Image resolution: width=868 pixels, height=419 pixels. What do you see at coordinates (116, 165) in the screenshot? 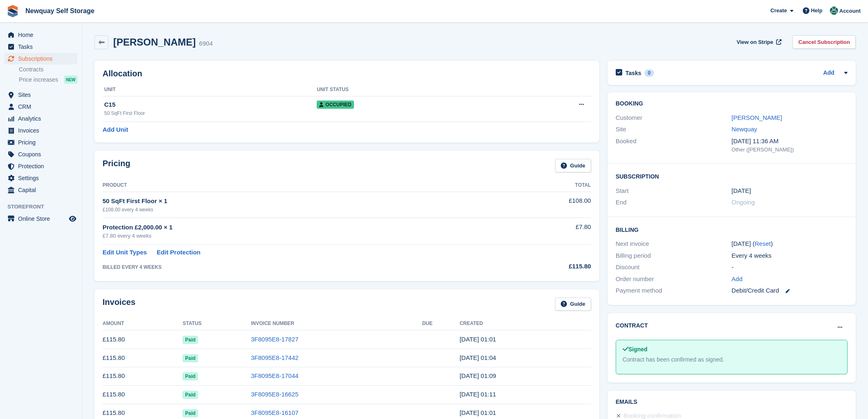
I see `h2: Pricing` at bounding box center [116, 165].